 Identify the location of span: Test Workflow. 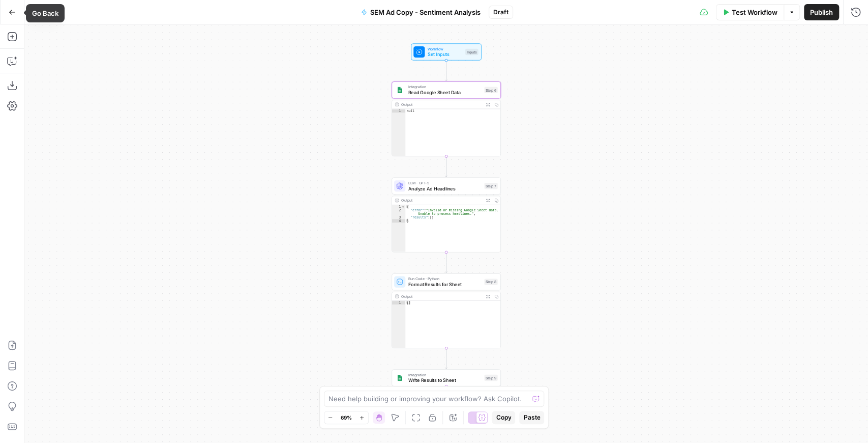
(754, 12).